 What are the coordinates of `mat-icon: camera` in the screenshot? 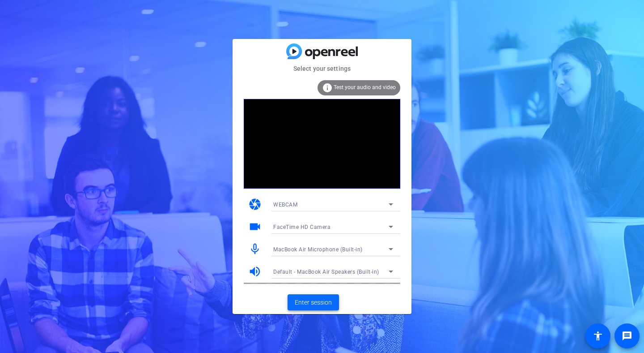 It's located at (255, 204).